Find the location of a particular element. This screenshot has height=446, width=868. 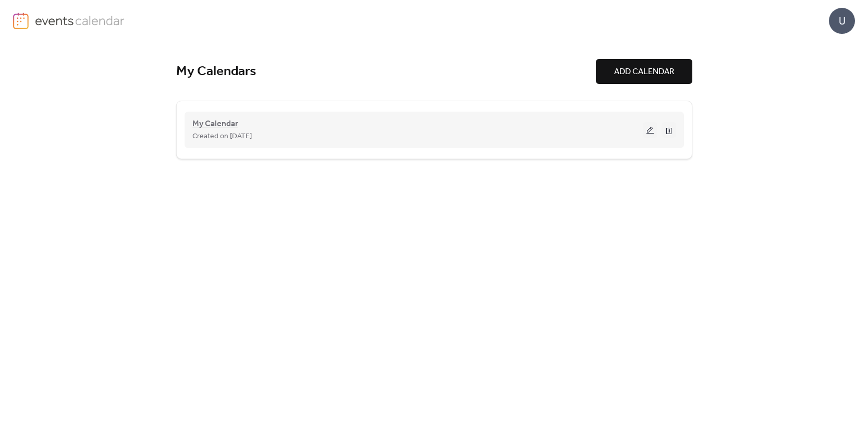

button: ADD CALENDAR is located at coordinates (644, 71).